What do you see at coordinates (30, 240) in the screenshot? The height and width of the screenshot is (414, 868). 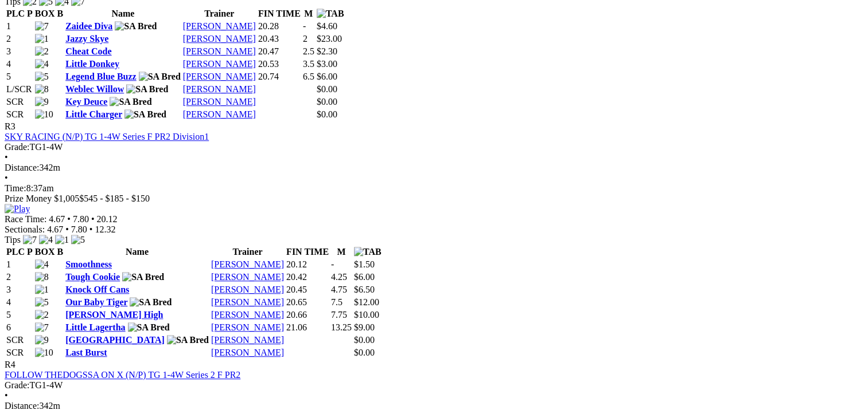 I see `img: 7` at bounding box center [30, 240].